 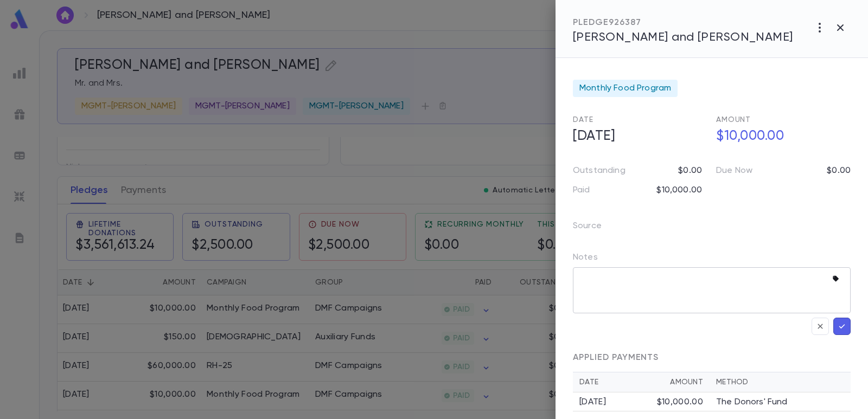 What do you see at coordinates (686, 382) in the screenshot?
I see `div: Amount` at bounding box center [686, 382].